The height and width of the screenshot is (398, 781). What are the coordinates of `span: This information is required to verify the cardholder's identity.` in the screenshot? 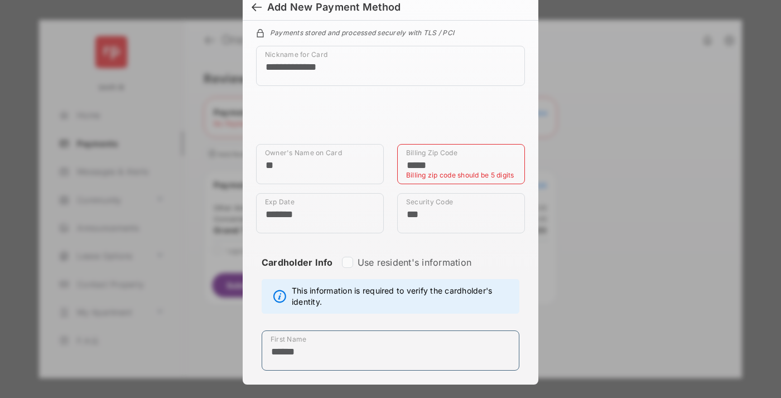 It's located at (402, 296).